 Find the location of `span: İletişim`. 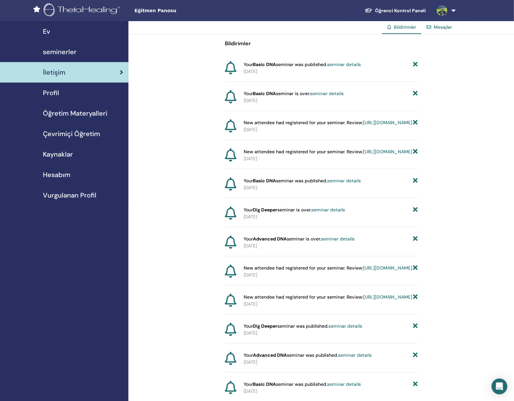

span: İletişim is located at coordinates (54, 72).